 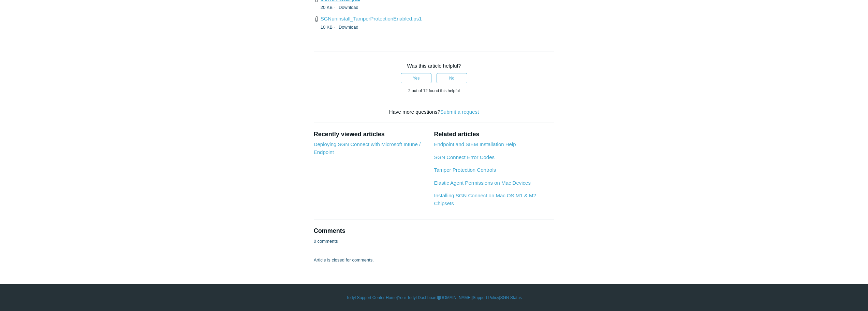 What do you see at coordinates (372, 298) in the screenshot?
I see `a: Todyl Support Center Home` at bounding box center [372, 298].